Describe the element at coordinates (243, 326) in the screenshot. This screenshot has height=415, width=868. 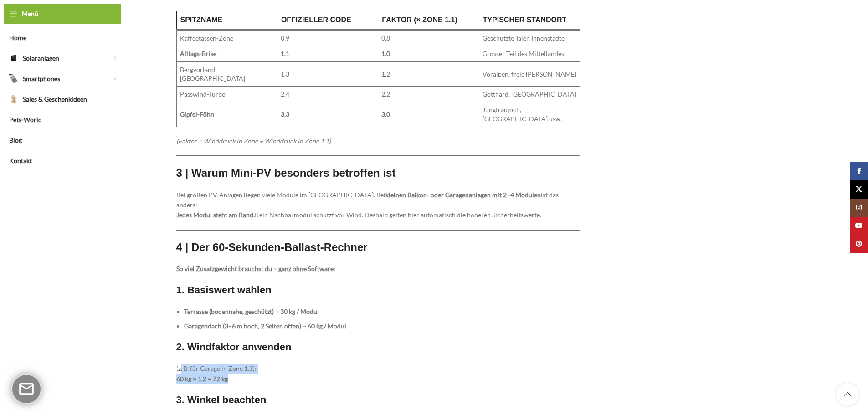
I see `strong: Garagendach (3–6 m hoch, 2 Seiten offen)` at that location.